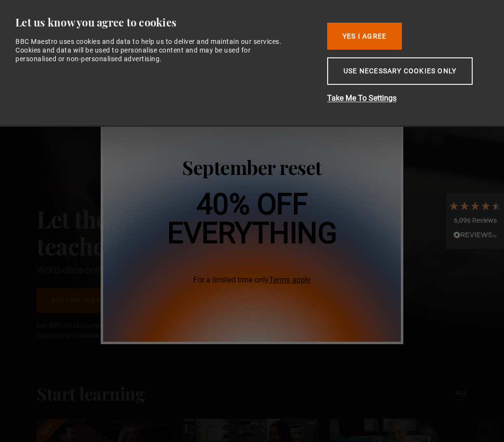 The image size is (504, 442). What do you see at coordinates (475, 235) in the screenshot?
I see `div: REVIEWS.io` at bounding box center [475, 235].